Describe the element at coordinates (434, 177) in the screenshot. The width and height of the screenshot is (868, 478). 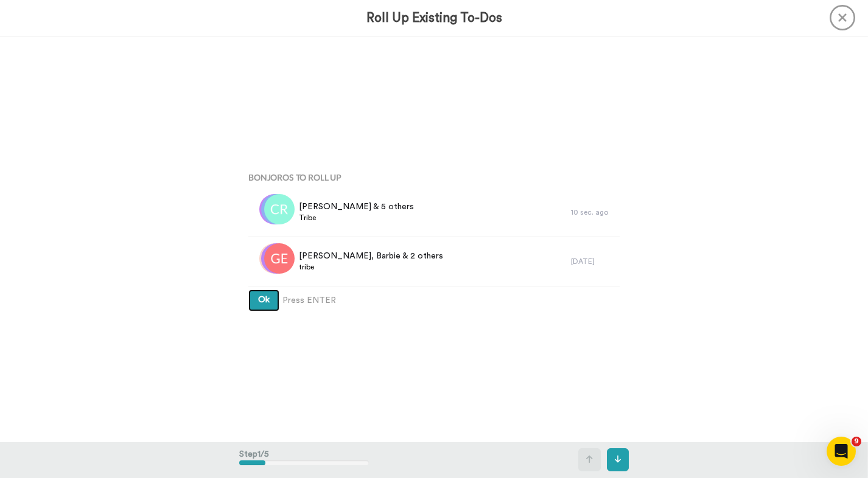
I see `h4: Bonjoros To Roll Up` at that location.